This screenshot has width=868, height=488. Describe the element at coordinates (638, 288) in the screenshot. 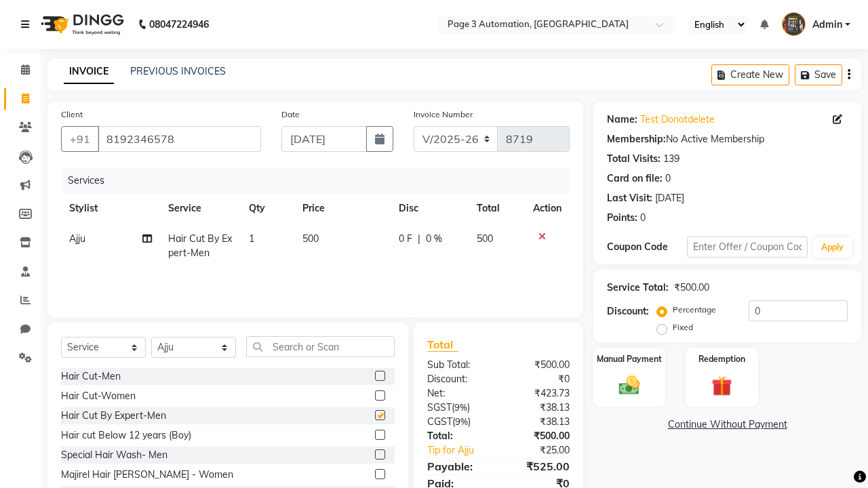

I see `div: Service Total:` at that location.